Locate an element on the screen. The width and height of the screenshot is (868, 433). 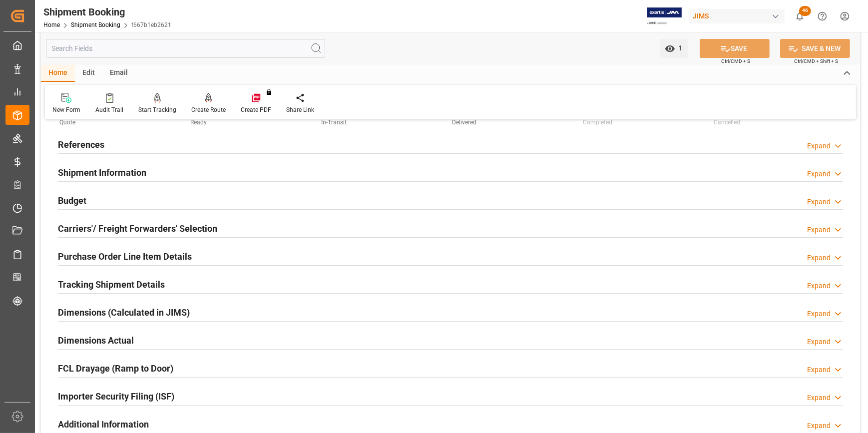
span: Delivered is located at coordinates (464, 122).